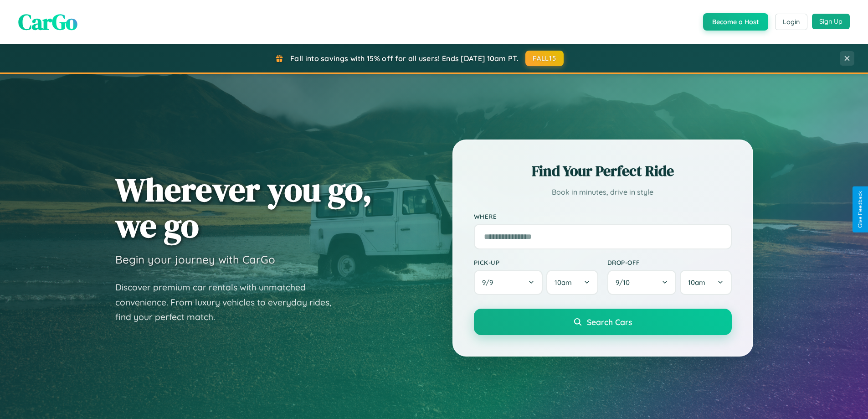  I want to click on p: Book in minutes, drive in style, so click(603, 192).